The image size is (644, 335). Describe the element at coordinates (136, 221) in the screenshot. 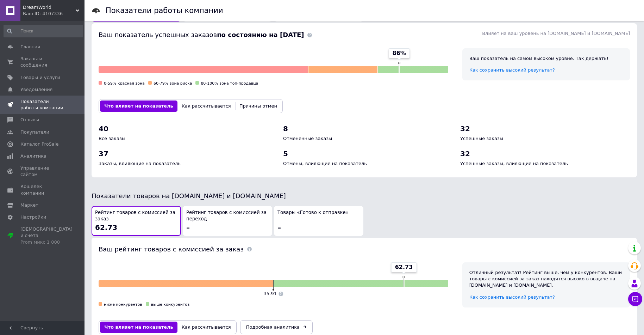

I see `button: Рейтинг товаров с комиссией за заказ62.73` at that location.